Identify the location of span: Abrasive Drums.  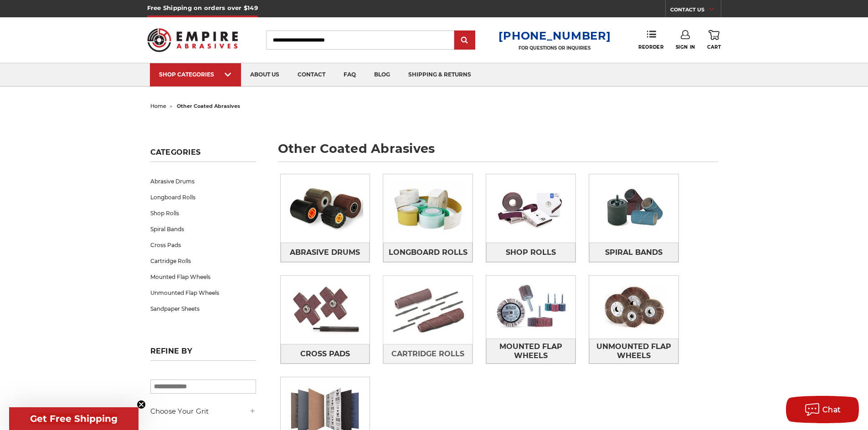
(325, 253).